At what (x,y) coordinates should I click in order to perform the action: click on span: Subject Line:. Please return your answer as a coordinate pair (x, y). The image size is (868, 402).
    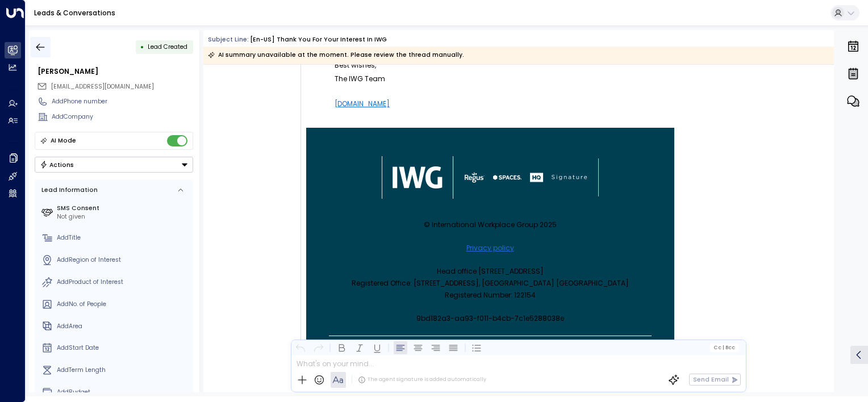
    Looking at the image, I should click on (228, 39).